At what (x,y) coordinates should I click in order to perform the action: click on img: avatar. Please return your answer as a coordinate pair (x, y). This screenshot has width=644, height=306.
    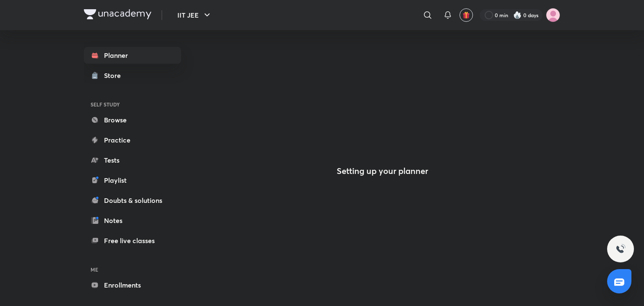
    Looking at the image, I should click on (466, 15).